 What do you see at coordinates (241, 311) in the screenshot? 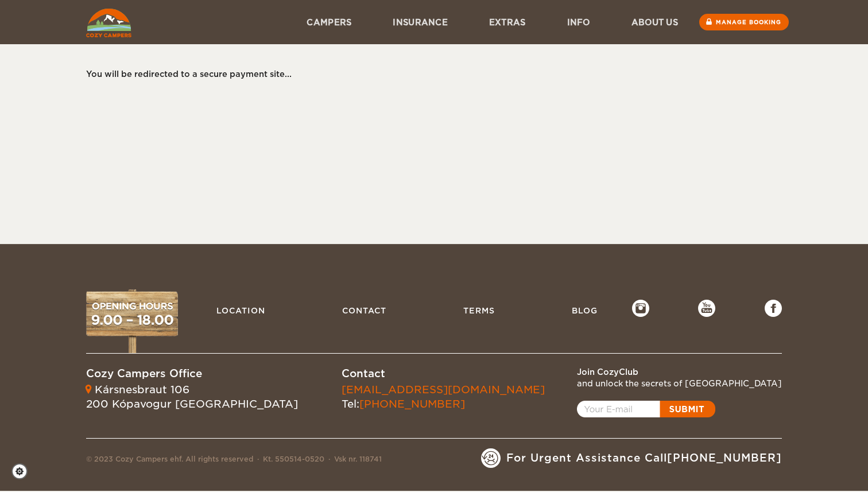
I see `a: Location` at bounding box center [241, 311].